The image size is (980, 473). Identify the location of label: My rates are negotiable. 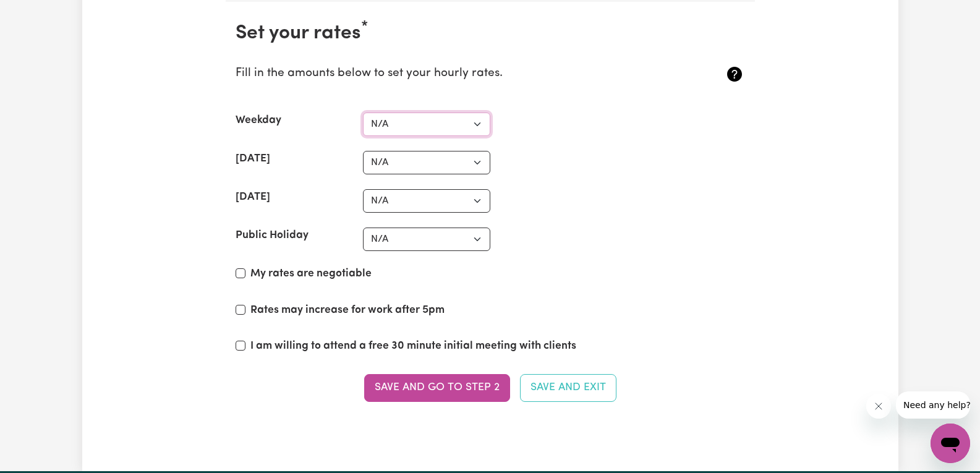
(311, 275).